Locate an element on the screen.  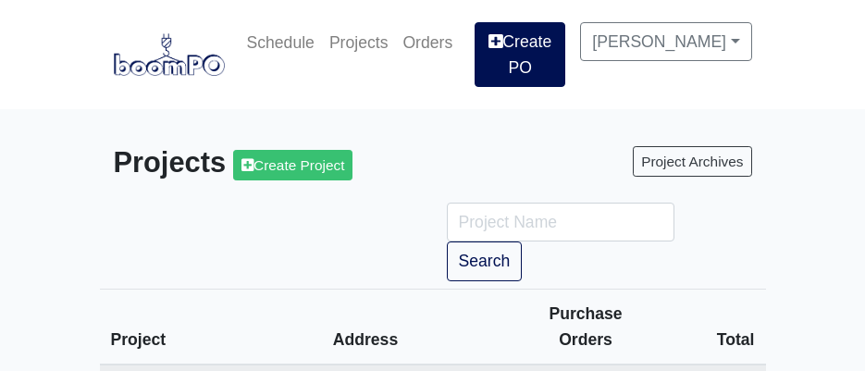
th: Total is located at coordinates (702, 327).